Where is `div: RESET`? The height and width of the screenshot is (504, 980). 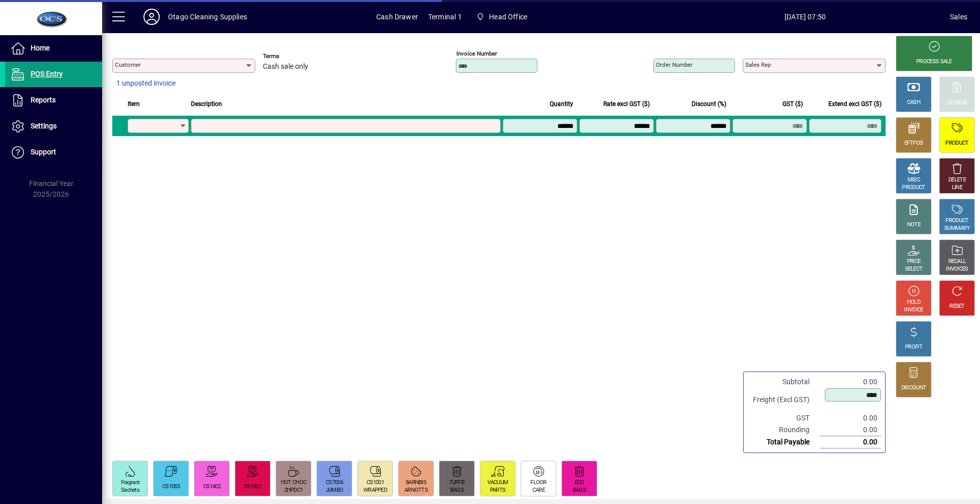
div: RESET is located at coordinates (957, 306).